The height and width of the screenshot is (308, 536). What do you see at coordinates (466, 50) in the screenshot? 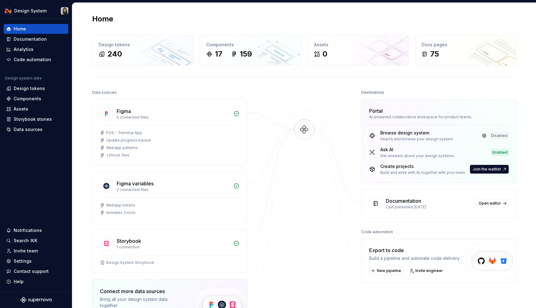
I see `a: Docs pages75` at bounding box center [466, 50].